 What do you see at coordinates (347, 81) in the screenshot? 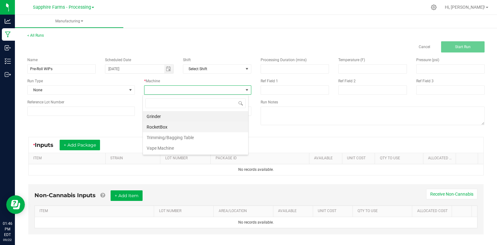
I see `span: Ref Field 2` at bounding box center [347, 81].